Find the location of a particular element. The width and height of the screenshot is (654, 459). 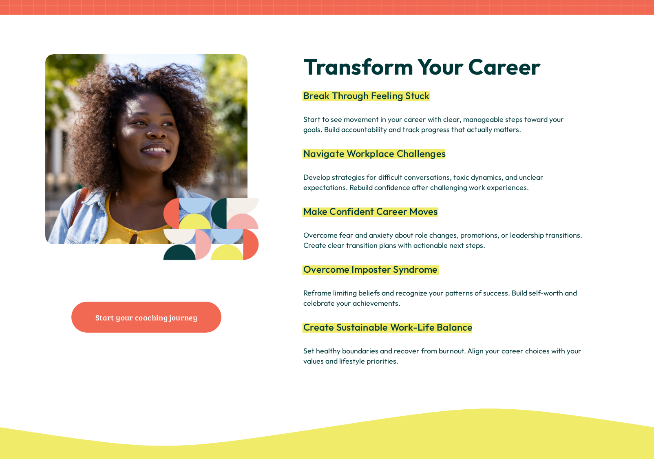

p: Reframe limiting beliefs and recognize your patterns of success. Build self-worth and celebrate y... is located at coordinates (443, 298).